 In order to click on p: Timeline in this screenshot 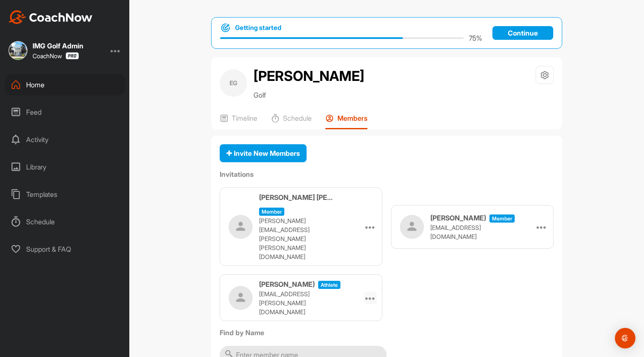, I will do `click(244, 118)`.